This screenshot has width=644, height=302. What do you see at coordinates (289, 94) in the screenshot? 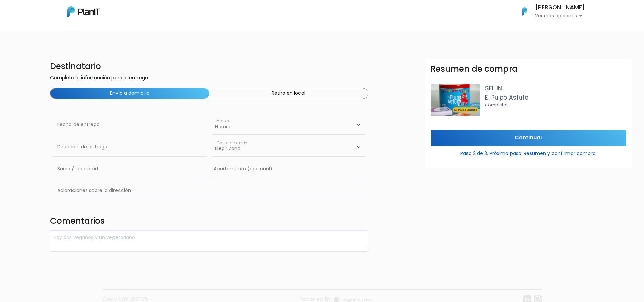
I see `button: Retiro en local` at bounding box center [289, 94].